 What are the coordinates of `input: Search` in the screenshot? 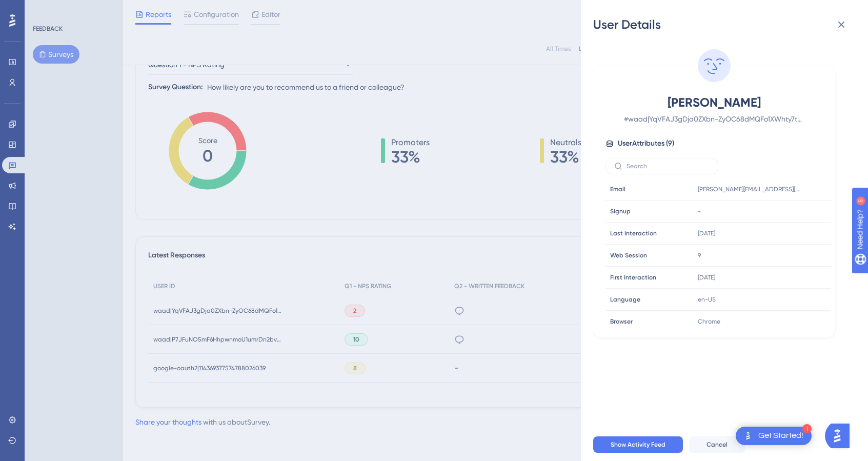 It's located at (668, 166).